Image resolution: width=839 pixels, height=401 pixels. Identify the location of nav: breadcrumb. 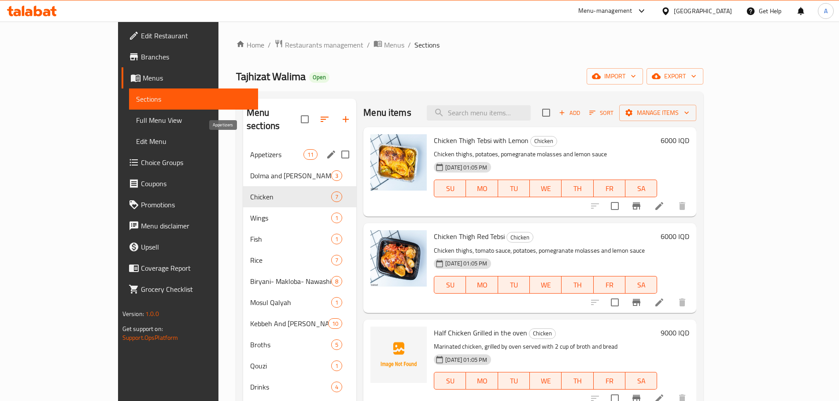
(469, 45).